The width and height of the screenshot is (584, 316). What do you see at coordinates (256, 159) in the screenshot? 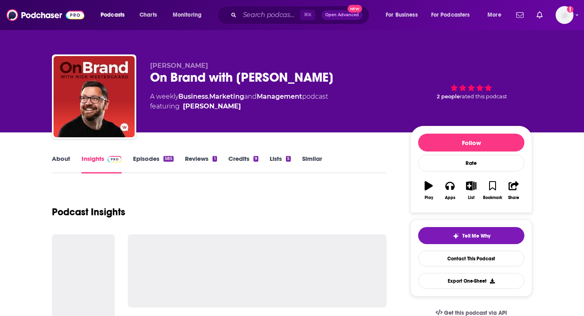
I see `div: 9` at bounding box center [256, 159].